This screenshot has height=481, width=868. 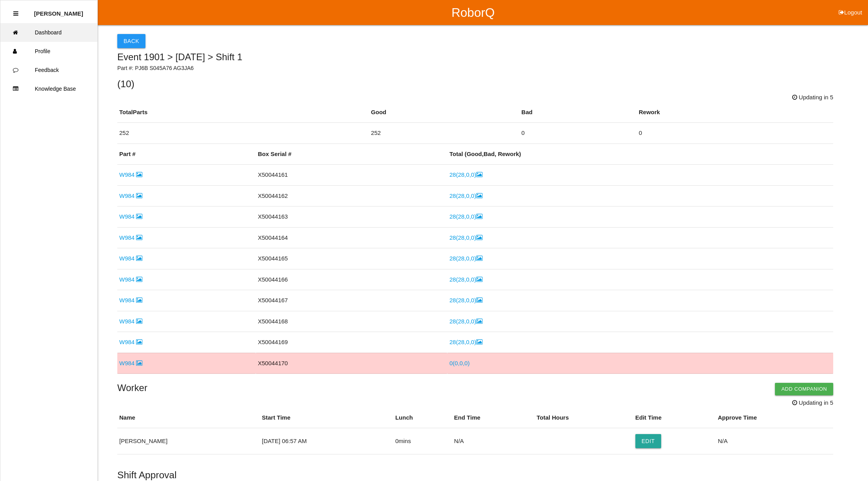 What do you see at coordinates (475, 388) in the screenshot?
I see `h4: Worker` at bounding box center [475, 388].